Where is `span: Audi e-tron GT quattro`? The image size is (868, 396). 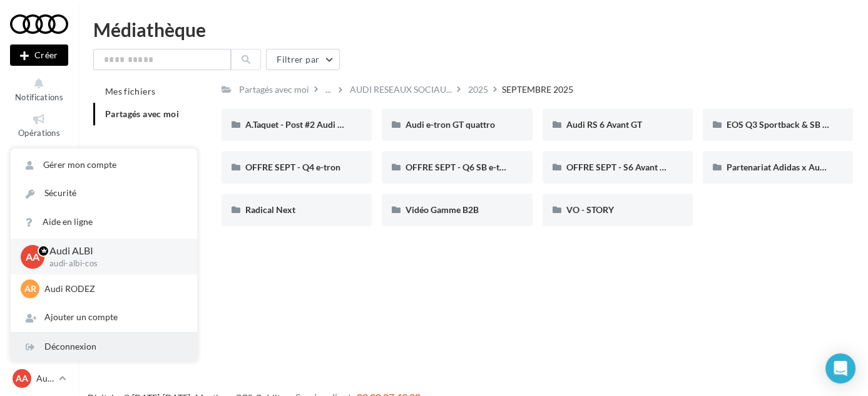 span: Audi e-tron GT quattro is located at coordinates (450, 124).